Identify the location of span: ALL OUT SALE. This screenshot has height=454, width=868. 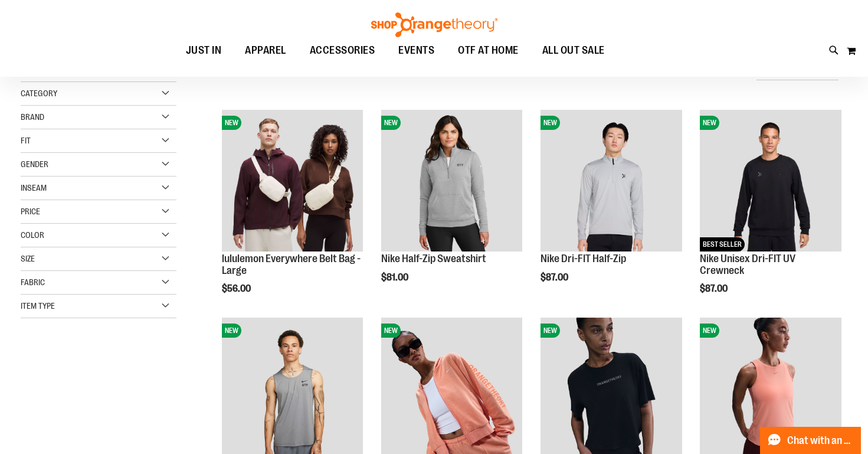
(573, 50).